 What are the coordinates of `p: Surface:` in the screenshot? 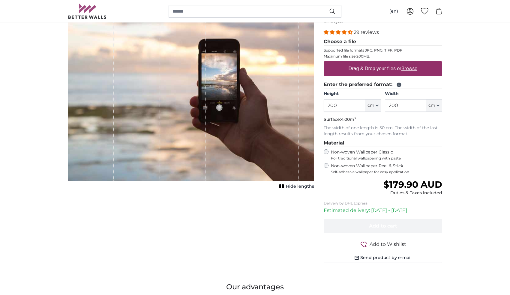 It's located at (383, 120).